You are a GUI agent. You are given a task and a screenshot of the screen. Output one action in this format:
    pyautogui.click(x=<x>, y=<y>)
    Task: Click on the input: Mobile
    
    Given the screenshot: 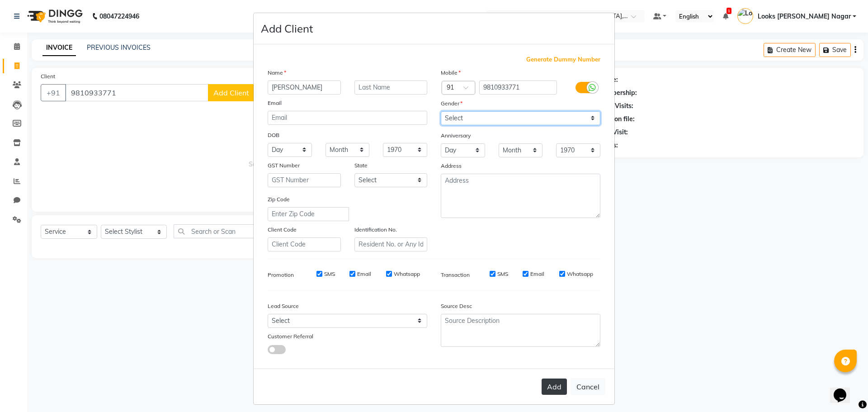 What is the action you would take?
    pyautogui.click(x=518, y=87)
    